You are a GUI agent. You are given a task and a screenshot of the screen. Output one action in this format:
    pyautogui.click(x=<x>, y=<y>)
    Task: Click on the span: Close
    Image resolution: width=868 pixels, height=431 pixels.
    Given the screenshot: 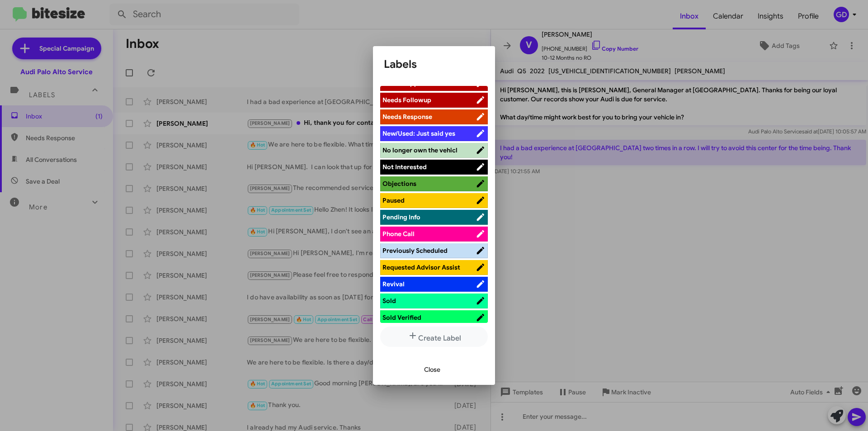 What is the action you would take?
    pyautogui.click(x=432, y=369)
    